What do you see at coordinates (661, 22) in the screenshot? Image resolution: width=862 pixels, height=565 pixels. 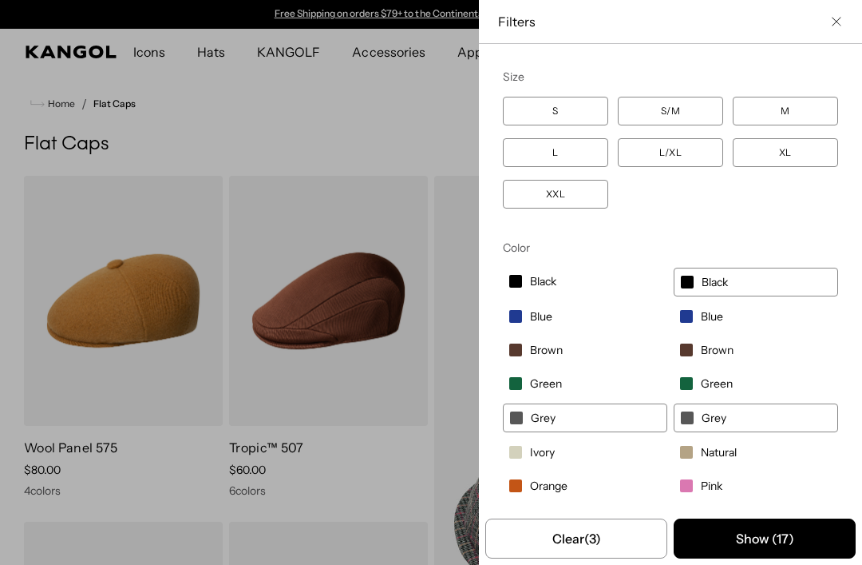 I see `span: Filters` at bounding box center [661, 22].